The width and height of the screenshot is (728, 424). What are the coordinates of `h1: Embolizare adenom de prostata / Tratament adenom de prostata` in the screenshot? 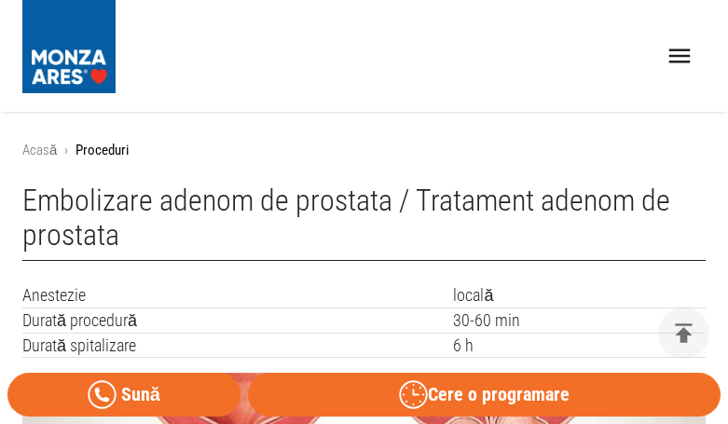 It's located at (364, 223).